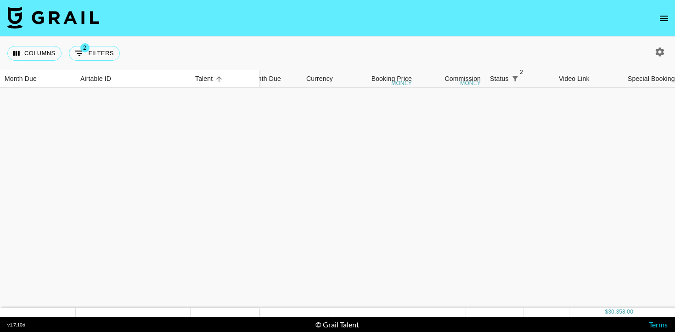 The width and height of the screenshot is (675, 332). I want to click on div: 2 active filters, so click(515, 79).